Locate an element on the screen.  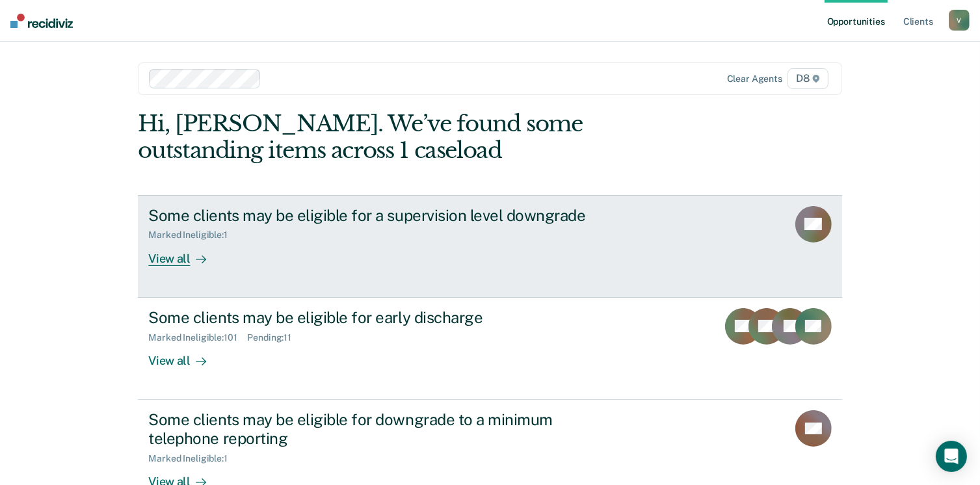
div: Some clients may be eligible for downgrade to a minimum telephone reporting is located at coordinates (377, 429).